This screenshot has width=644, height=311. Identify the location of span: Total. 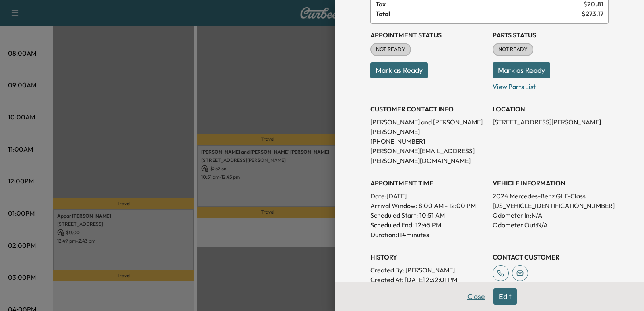
(479, 14).